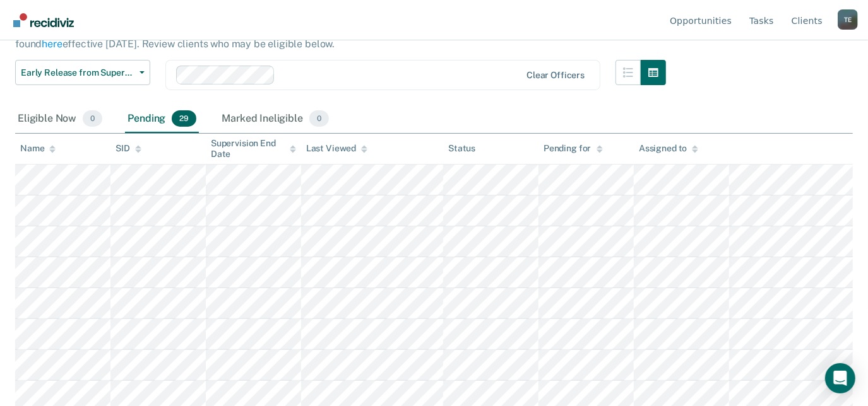 This screenshot has width=868, height=406. I want to click on button: Profile dropdown button, so click(848, 20).